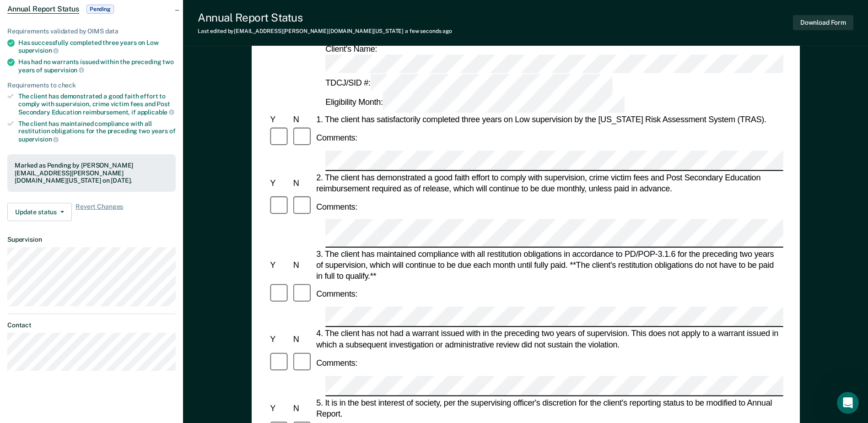 This screenshot has width=868, height=423. I want to click on dt: Supervision, so click(92, 239).